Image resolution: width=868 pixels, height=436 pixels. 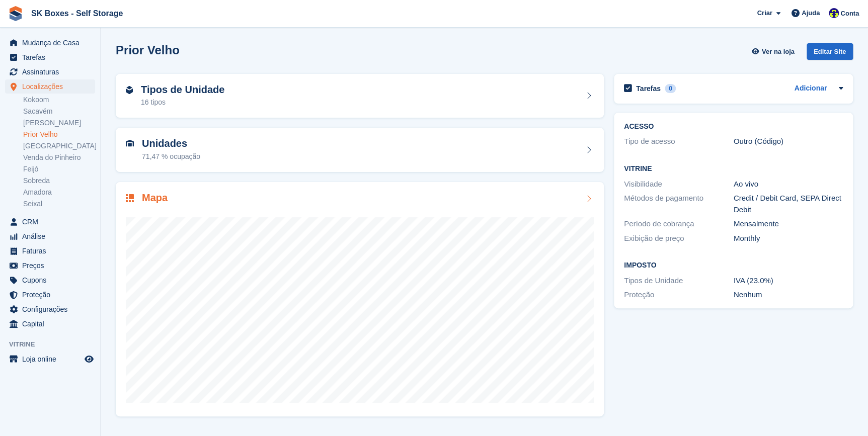 I want to click on span: Tarefas, so click(x=53, y=57).